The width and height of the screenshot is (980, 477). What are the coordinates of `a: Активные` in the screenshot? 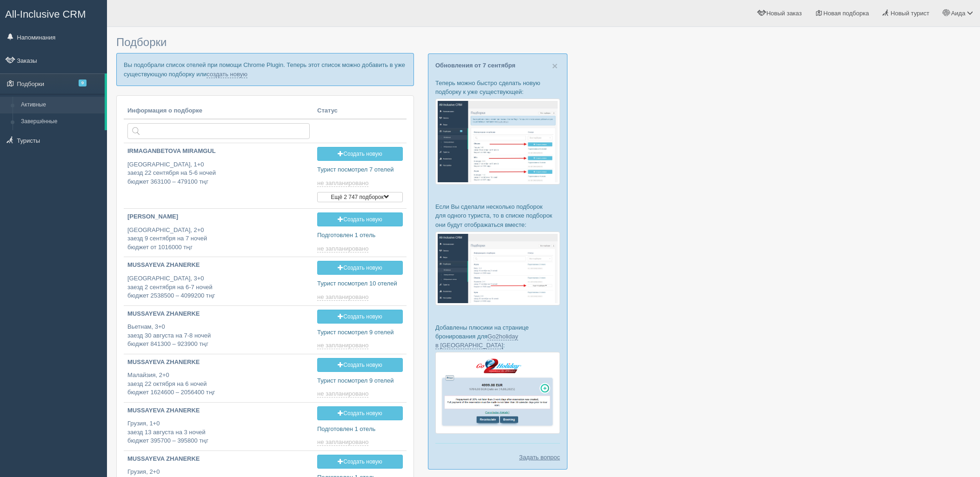 It's located at (61, 105).